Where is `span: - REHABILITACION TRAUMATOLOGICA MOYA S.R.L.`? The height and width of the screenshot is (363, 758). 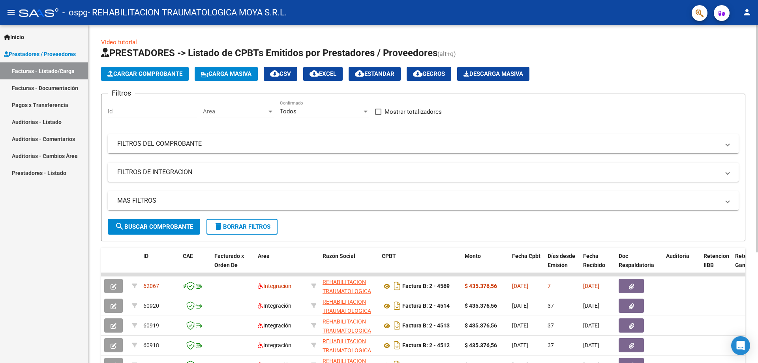
span: - REHABILITACION TRAUMATOLOGICA MOYA S.R.L. is located at coordinates (187, 13).